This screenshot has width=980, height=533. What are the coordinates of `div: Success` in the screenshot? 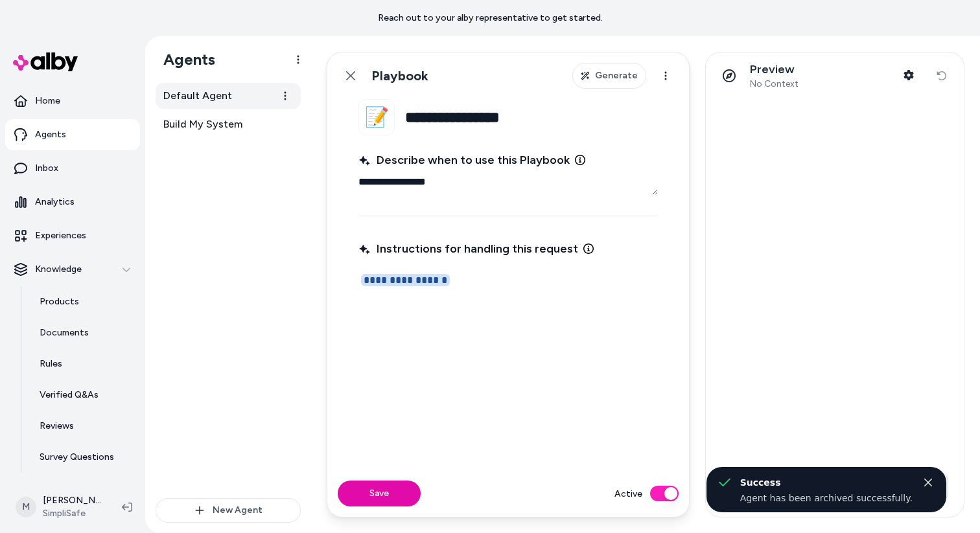 It's located at (826, 482).